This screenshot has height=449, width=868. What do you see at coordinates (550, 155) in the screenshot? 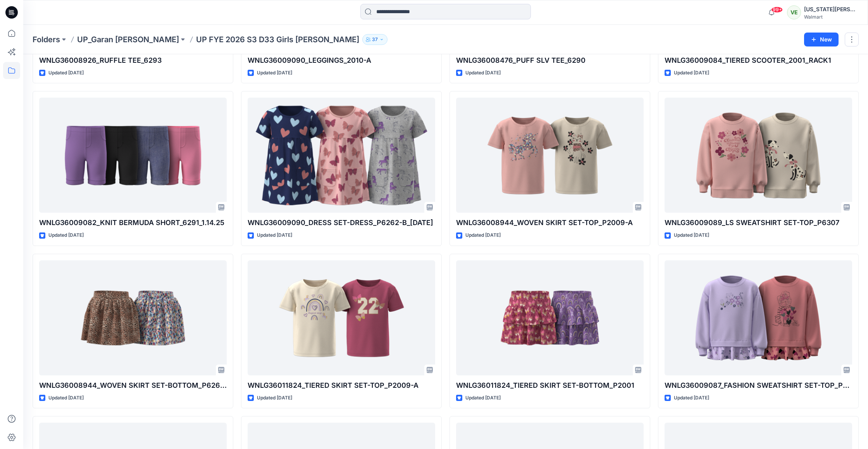
I see `a: WNLG36008944_WOVEN SKIRT SET-TOP_P2009-A` at bounding box center [550, 155].